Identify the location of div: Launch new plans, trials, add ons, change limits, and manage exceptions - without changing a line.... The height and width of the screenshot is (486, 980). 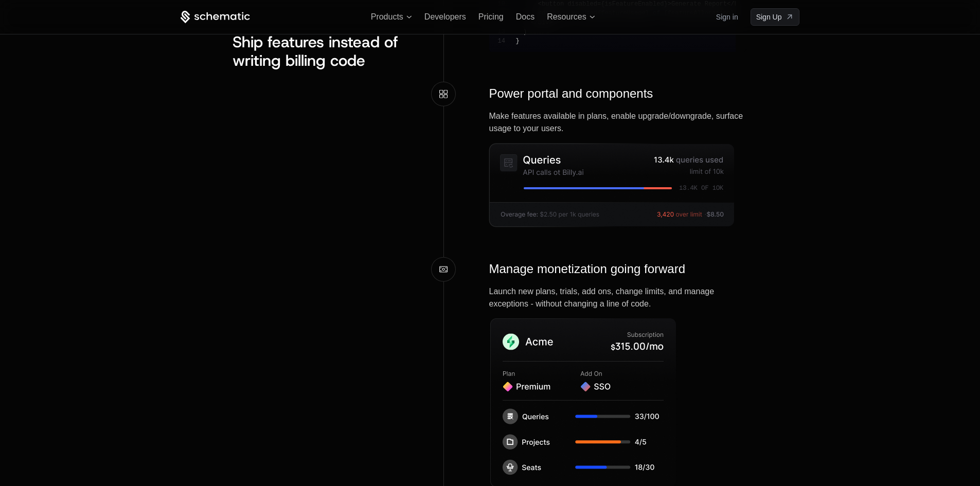
(618, 298).